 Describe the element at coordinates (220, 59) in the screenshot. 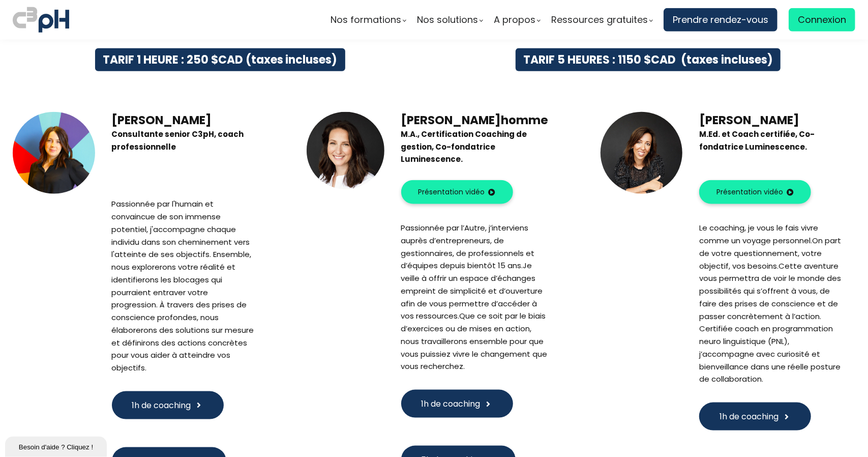

I see `strong: TARIF 1 HEURE : 250 $CAD (taxes incluses)` at that location.